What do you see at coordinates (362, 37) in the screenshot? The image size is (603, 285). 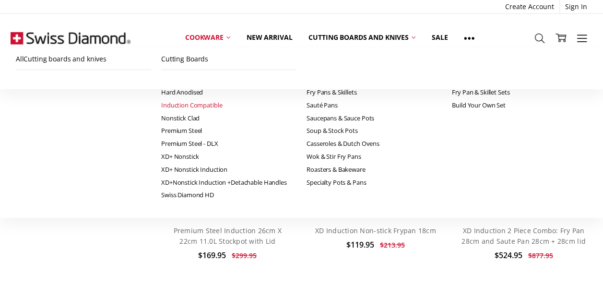 I see `a: Cutting boards and knives` at bounding box center [362, 37].